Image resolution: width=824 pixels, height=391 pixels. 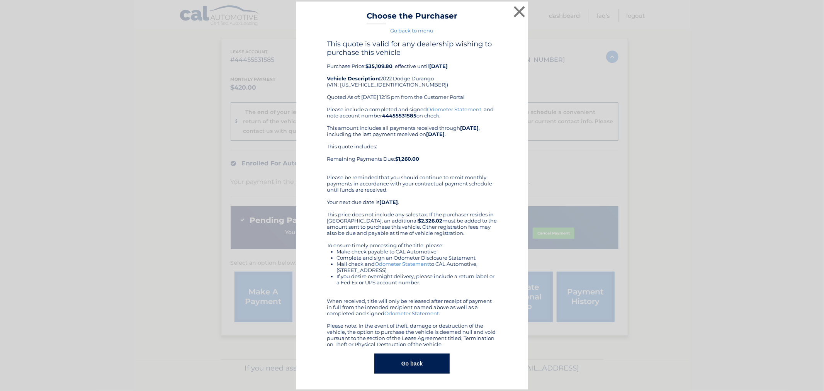 What do you see at coordinates (412, 18) in the screenshot?
I see `h3: Choose the Purchaser` at bounding box center [412, 18].